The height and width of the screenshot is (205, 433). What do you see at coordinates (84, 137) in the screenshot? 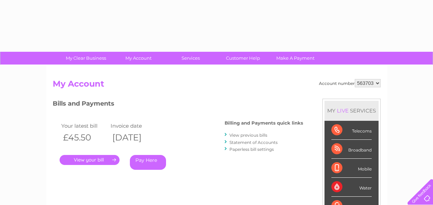
I see `th: £45.50` at bounding box center [84, 137].